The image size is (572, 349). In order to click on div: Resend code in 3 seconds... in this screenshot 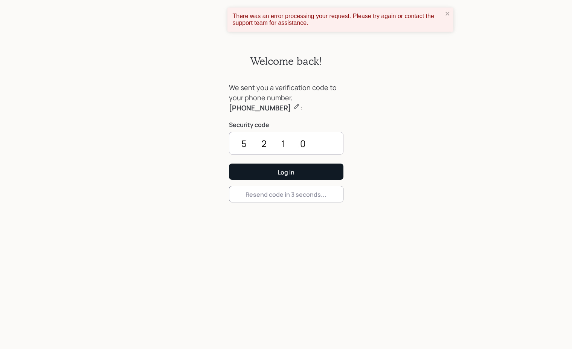, I will do `click(286, 194)`.